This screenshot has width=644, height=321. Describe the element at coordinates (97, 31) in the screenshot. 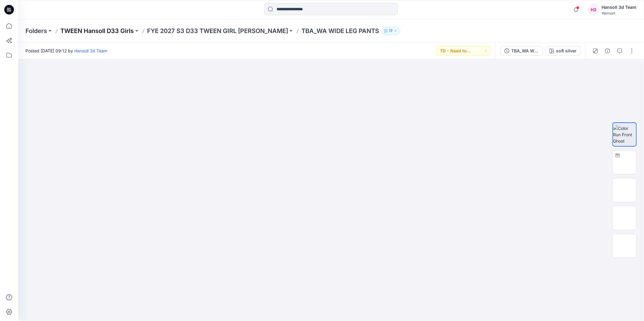

I see `a: TWEEN Hansoll D33 Girls` at that location.